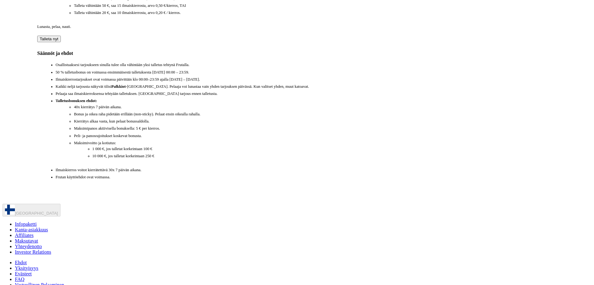 The height and width of the screenshot is (285, 594). What do you see at coordinates (315, 121) in the screenshot?
I see `li: Kierrätys alkaa vasta, kun pelaat bonussaldolla.` at bounding box center [315, 121].